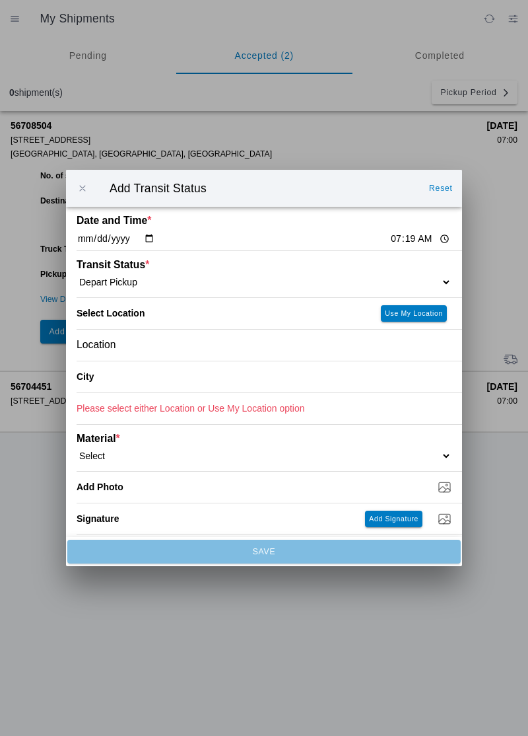  What do you see at coordinates (201, 376) in the screenshot?
I see `ion-label: City` at bounding box center [201, 376].